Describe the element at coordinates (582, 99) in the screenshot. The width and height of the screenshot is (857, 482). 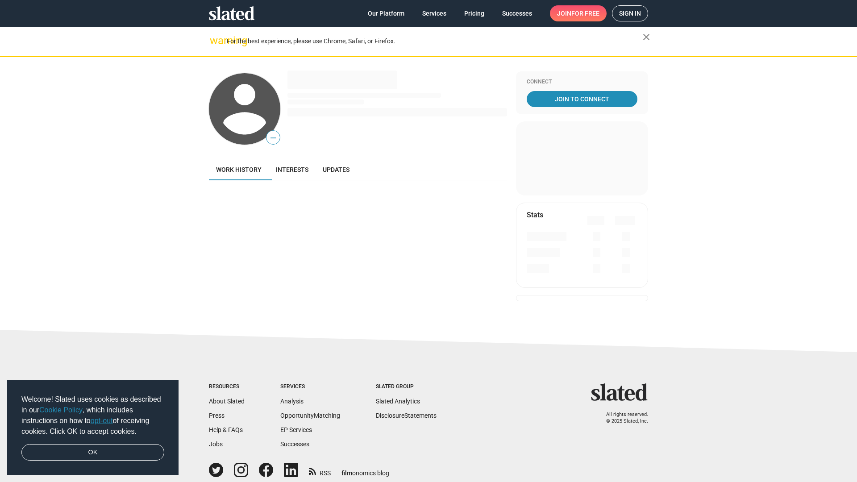
I see `span: Join To Connect` at that location.